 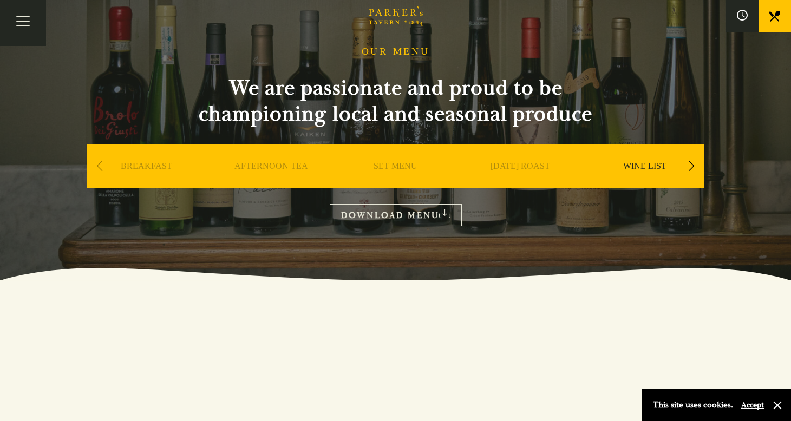 What do you see at coordinates (691, 166) in the screenshot?
I see `div: Next slide` at bounding box center [691, 166].